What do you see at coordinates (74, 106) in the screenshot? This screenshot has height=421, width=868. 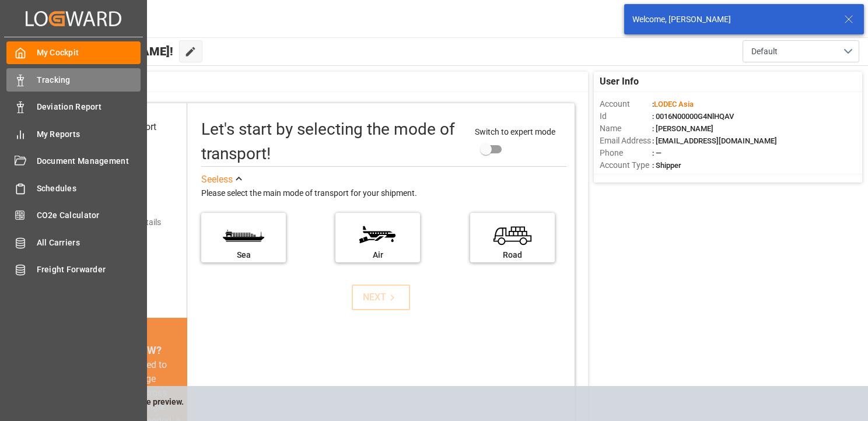 I see `a: Deviation Report` at bounding box center [74, 106].